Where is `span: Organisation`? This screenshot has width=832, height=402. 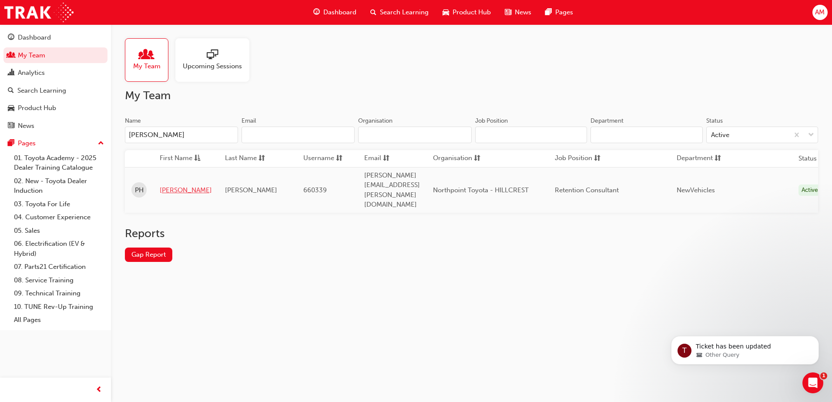 span: Organisation is located at coordinates (452, 158).